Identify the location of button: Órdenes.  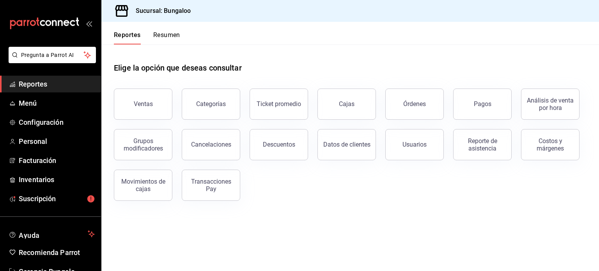
(415, 104).